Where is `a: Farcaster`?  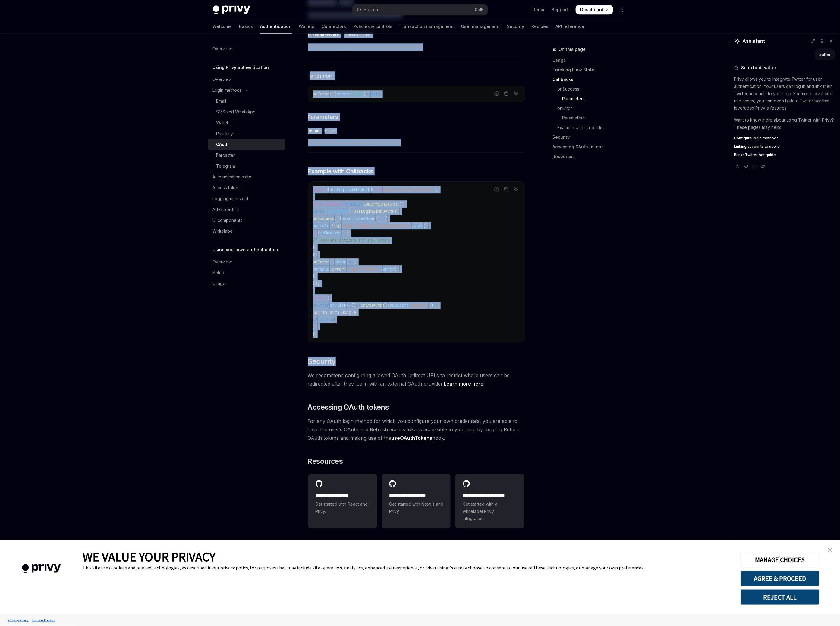 a: Farcaster is located at coordinates (246, 156).